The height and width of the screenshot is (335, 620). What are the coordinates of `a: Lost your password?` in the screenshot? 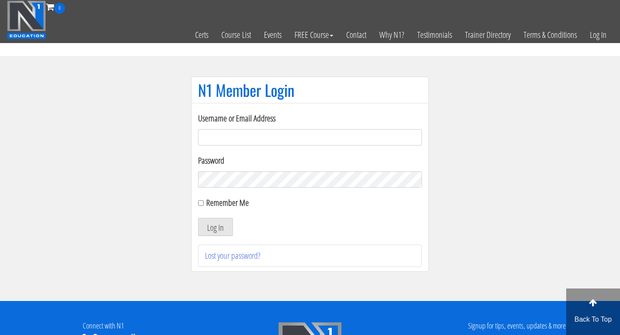 It's located at (233, 255).